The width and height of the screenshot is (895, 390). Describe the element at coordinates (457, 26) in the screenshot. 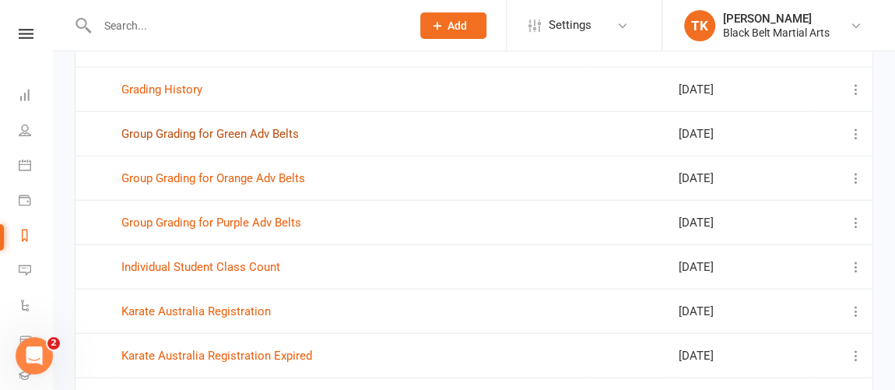

I see `span: Add` at that location.